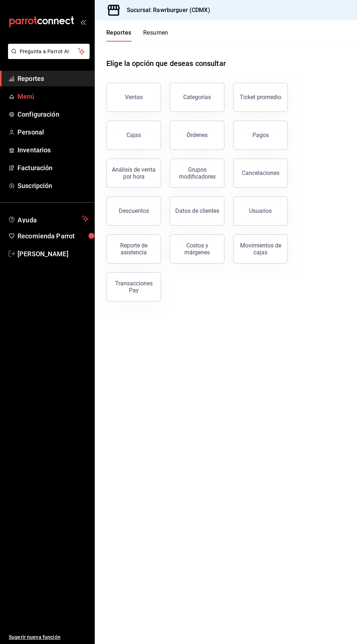 The height and width of the screenshot is (644, 357). I want to click on button: Reporte de asistencia, so click(134, 249).